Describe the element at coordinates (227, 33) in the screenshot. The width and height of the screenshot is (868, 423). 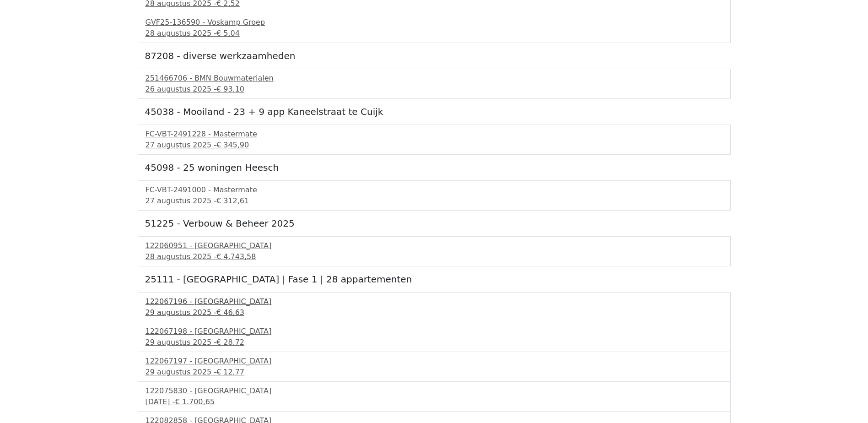
I see `span: € 5,04` at that location.